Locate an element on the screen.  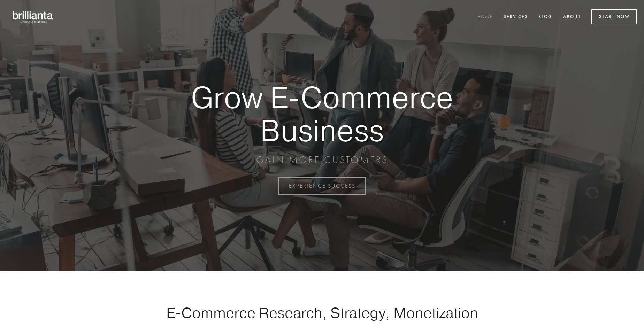
a: EXPERIENCE SUCCESS is located at coordinates (322, 186).